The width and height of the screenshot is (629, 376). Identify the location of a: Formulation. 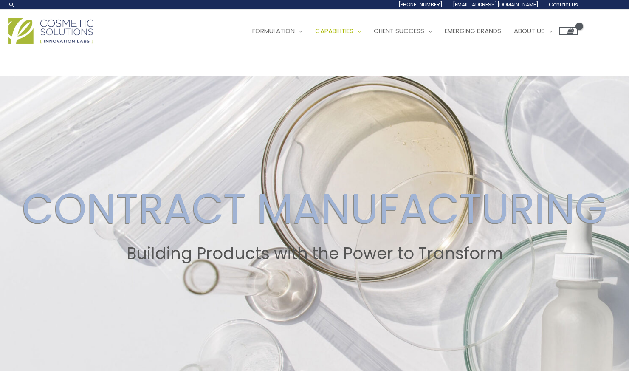
(277, 31).